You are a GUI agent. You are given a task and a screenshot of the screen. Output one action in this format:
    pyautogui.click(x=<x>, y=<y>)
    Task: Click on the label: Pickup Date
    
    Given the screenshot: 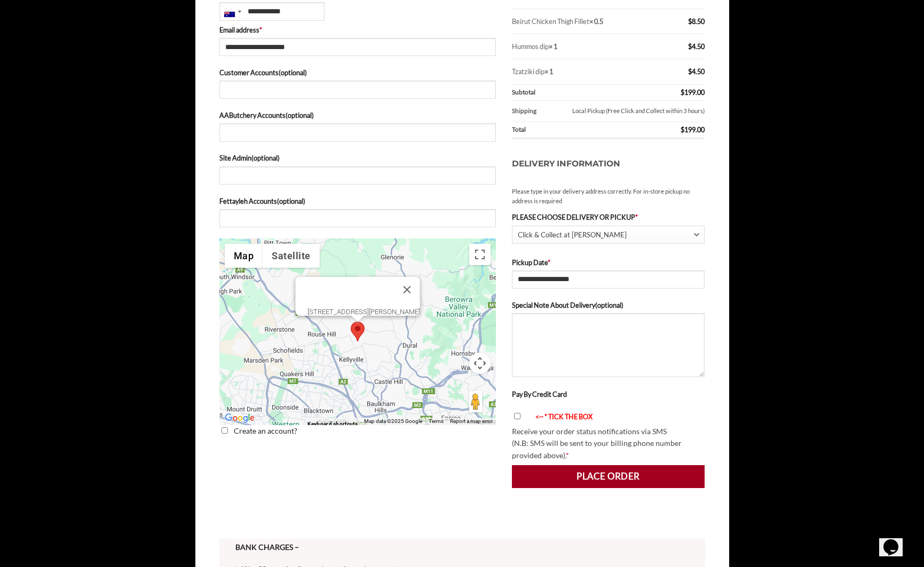 What is the action you would take?
    pyautogui.click(x=609, y=263)
    